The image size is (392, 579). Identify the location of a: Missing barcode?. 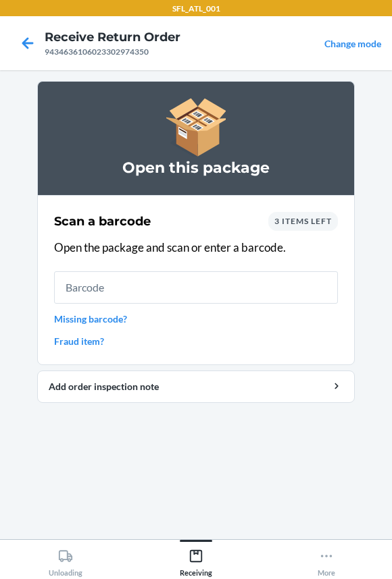
(196, 318).